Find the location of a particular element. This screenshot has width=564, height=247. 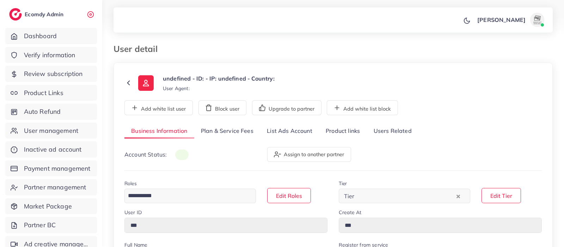

a: Business Information is located at coordinates (159, 131).